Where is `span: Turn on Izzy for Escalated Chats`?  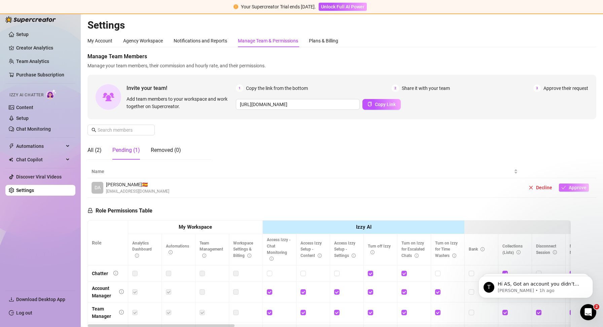
span: Turn on Izzy for Escalated Chats is located at coordinates (413, 249).